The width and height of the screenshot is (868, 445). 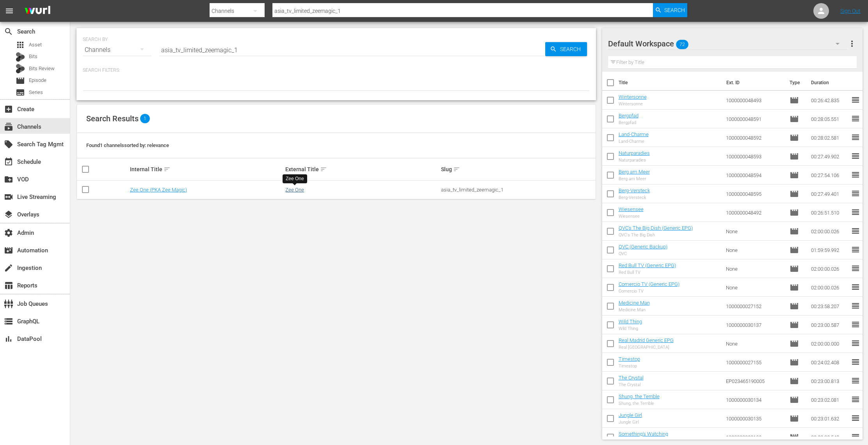 What do you see at coordinates (8, 145) in the screenshot?
I see `span: Search Tag Mgmt` at bounding box center [8, 145].